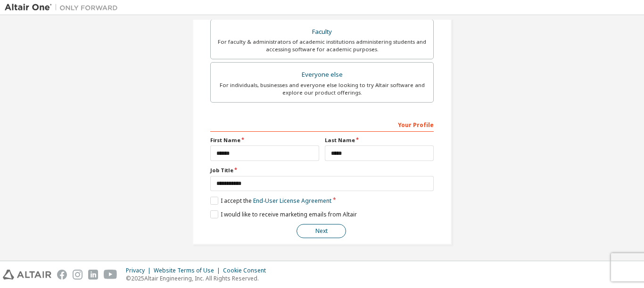 The width and height of the screenshot is (644, 288). Describe the element at coordinates (63, 8) in the screenshot. I see `img: Altair One` at that location.